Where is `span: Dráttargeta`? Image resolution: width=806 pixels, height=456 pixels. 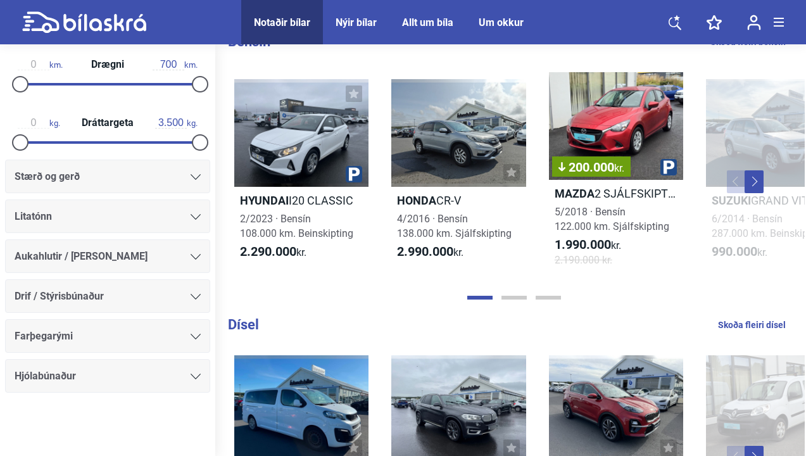
span: Dráttargeta is located at coordinates (108, 123).